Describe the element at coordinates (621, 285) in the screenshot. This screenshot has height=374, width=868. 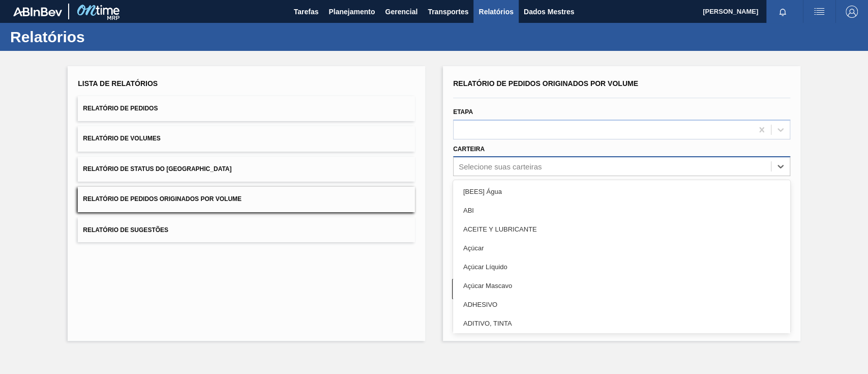
I see `div: Açúcar Mascavo` at that location.